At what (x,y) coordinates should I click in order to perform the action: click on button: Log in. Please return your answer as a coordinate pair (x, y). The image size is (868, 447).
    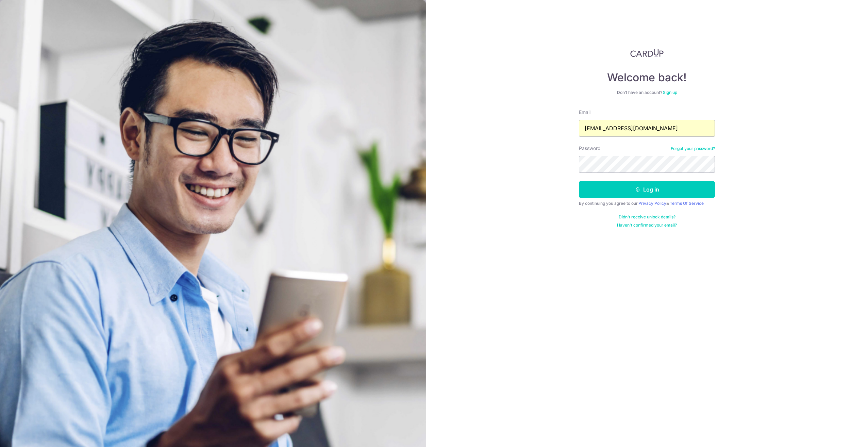
    Looking at the image, I should click on (647, 190).